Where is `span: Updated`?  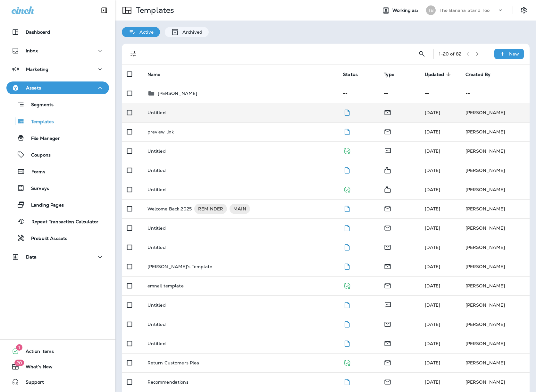 span: Updated is located at coordinates (435, 74).